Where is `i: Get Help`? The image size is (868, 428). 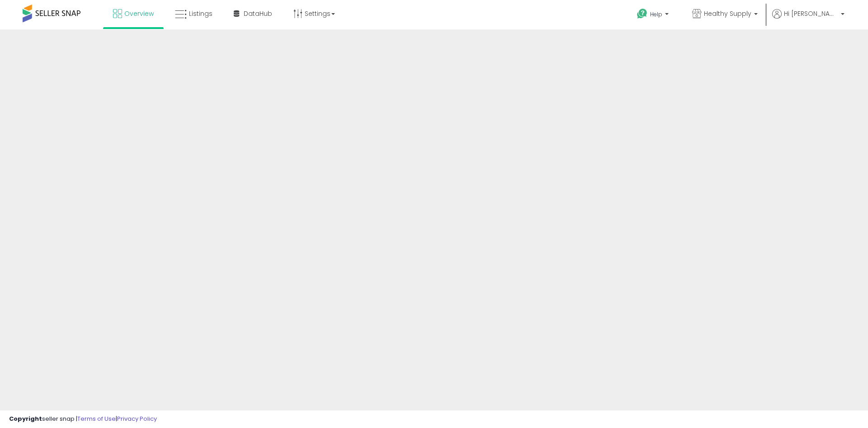
i: Get Help is located at coordinates (642, 13).